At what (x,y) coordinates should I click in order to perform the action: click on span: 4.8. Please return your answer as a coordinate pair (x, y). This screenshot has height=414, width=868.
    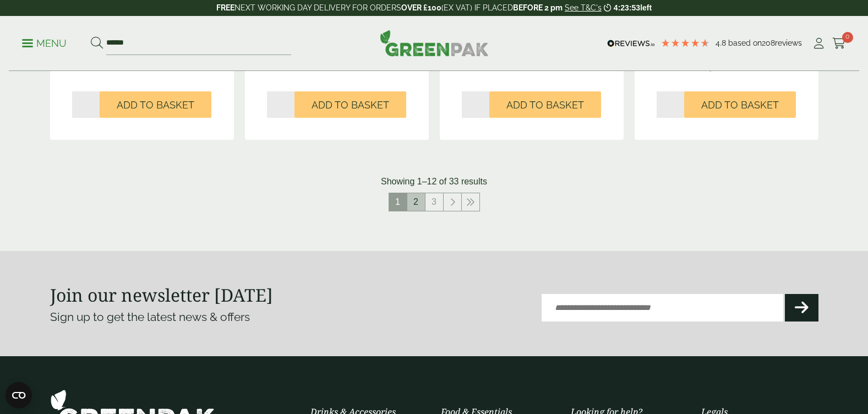
    Looking at the image, I should click on (722, 43).